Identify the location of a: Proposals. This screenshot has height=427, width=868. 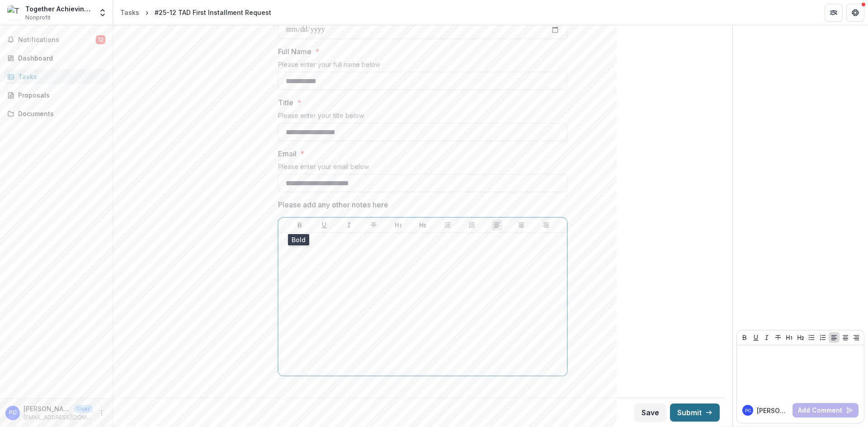
(56, 95).